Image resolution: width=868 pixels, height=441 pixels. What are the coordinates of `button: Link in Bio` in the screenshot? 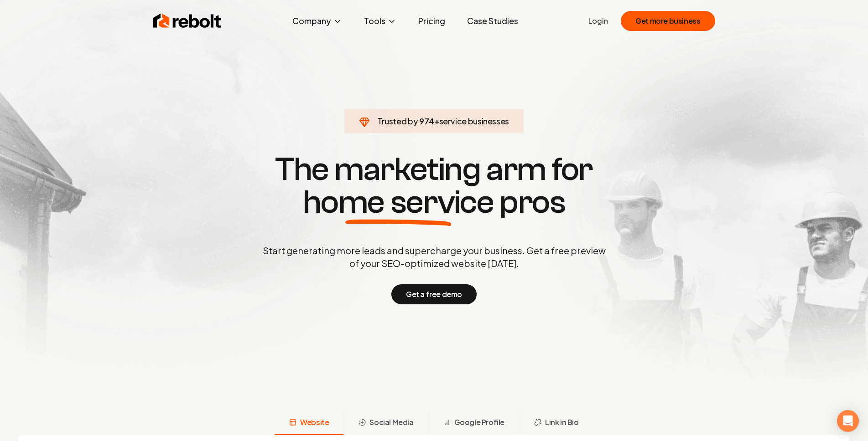 It's located at (556, 423).